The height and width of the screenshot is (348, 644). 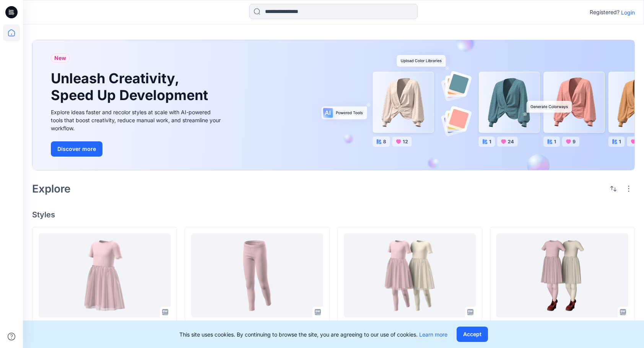 I want to click on span: New, so click(x=60, y=58).